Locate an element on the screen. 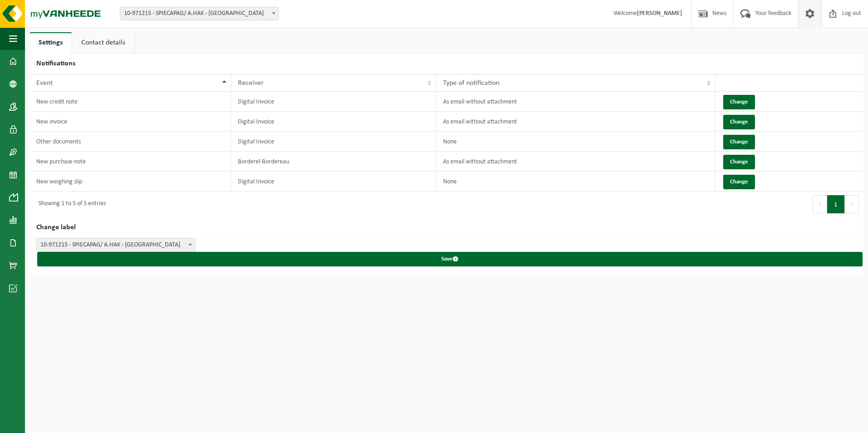 The image size is (868, 433). td: Other documents is located at coordinates (130, 142).